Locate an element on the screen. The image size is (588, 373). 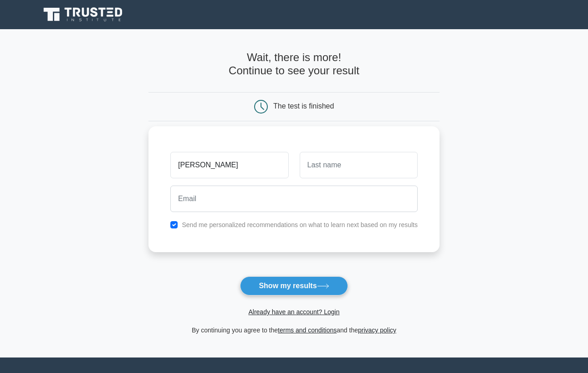
div: By continuing you agree to the and the is located at coordinates (293, 330).